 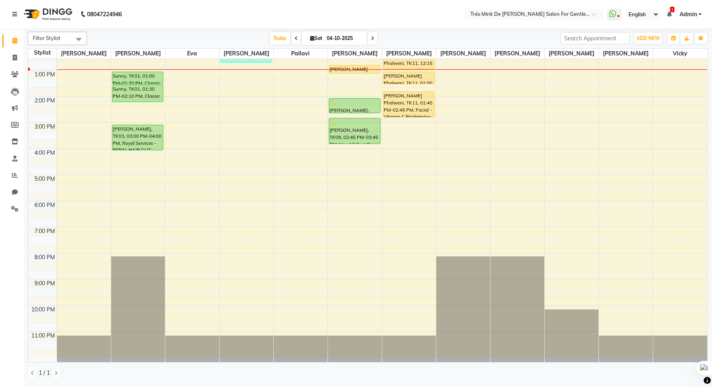 What do you see at coordinates (672, 9) in the screenshot?
I see `span: 1` at bounding box center [672, 9].